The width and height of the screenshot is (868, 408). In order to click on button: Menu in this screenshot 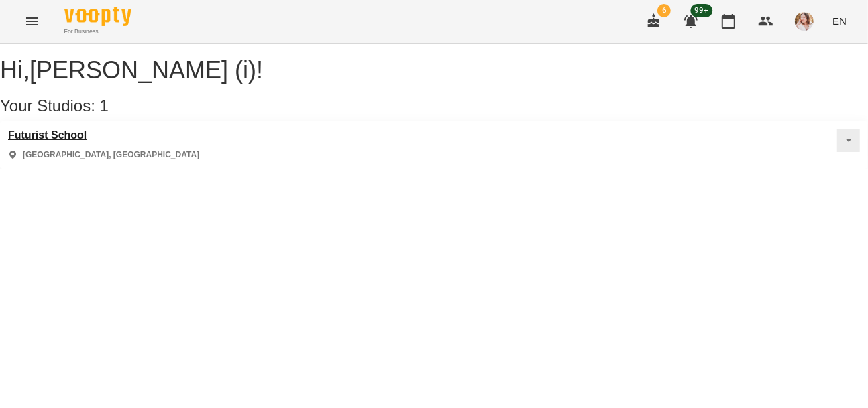, I will do `click(32, 22)`.